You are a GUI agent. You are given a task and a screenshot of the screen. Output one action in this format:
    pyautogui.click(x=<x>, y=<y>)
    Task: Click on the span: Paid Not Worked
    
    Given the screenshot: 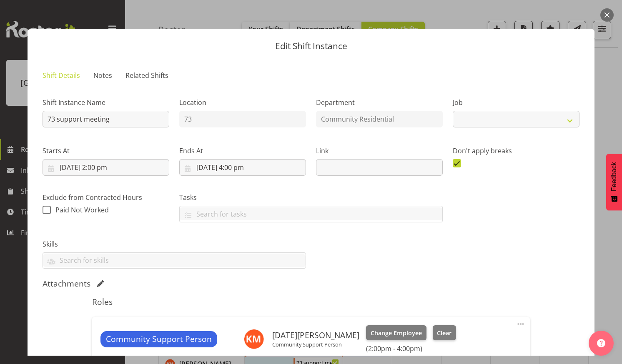 What is the action you would take?
    pyautogui.click(x=82, y=210)
    